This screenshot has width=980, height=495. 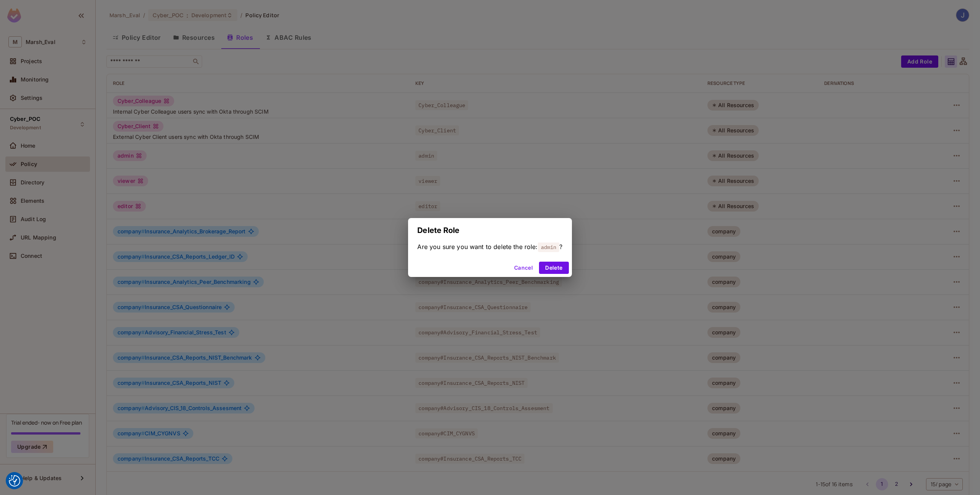 I want to click on button: Cancel, so click(x=523, y=268).